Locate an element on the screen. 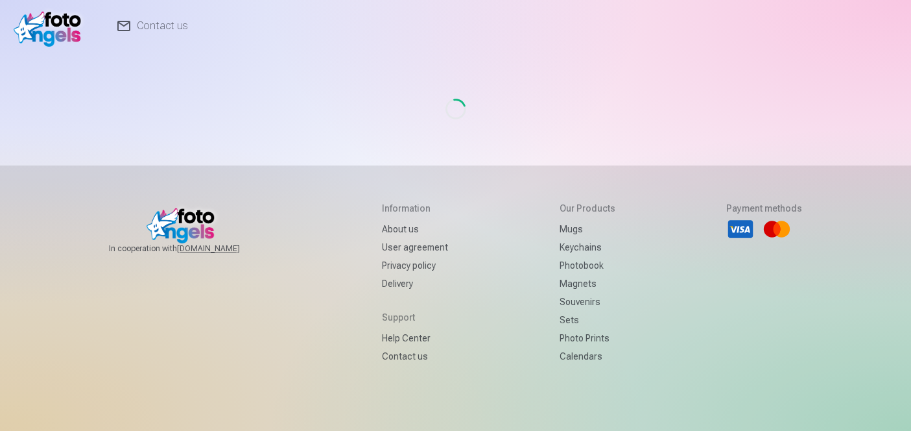  a: Magnets is located at coordinates (588, 283).